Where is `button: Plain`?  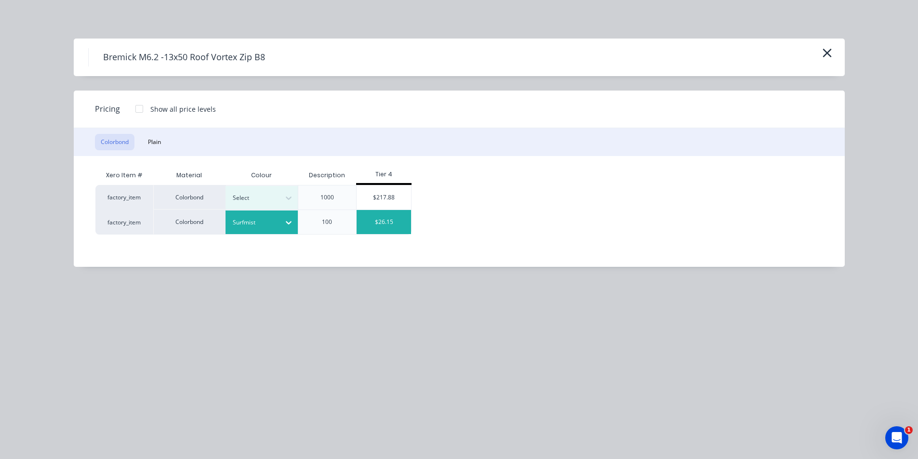 button: Plain is located at coordinates (154, 142).